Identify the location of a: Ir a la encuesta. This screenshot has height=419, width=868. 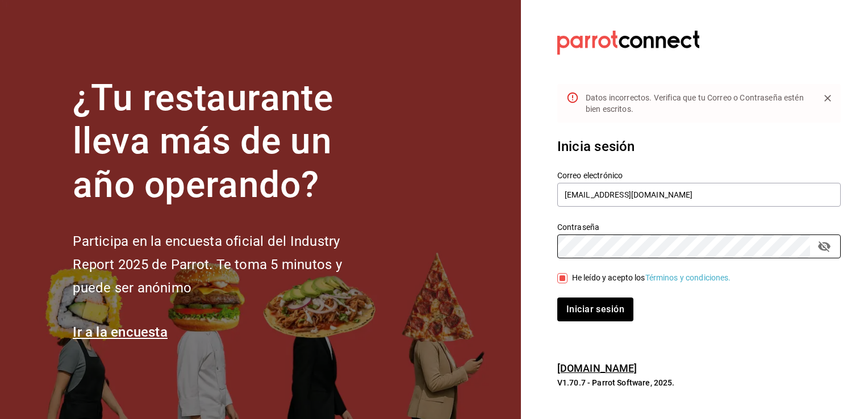
(120, 332).